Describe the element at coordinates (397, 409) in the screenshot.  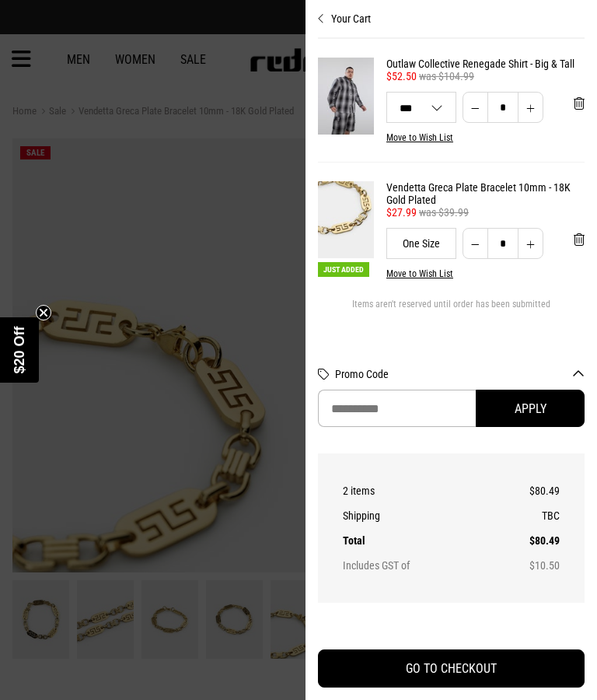
I see `input: Promo Code` at that location.